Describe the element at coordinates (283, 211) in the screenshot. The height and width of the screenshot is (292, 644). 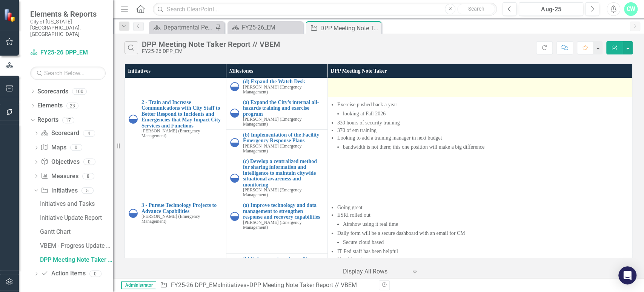
I see `a: (a) Improve technology and data management to strengthen response and recovery capabilities` at that location.